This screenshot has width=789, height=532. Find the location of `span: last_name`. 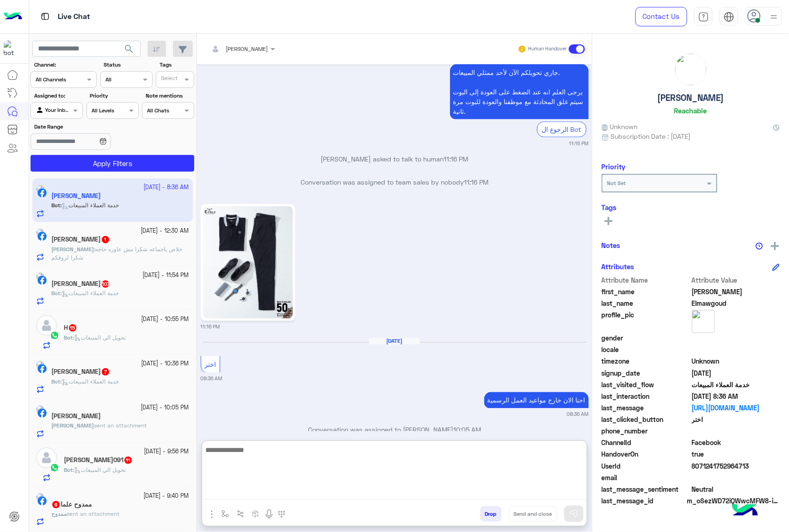

span: last_name is located at coordinates (646, 303).